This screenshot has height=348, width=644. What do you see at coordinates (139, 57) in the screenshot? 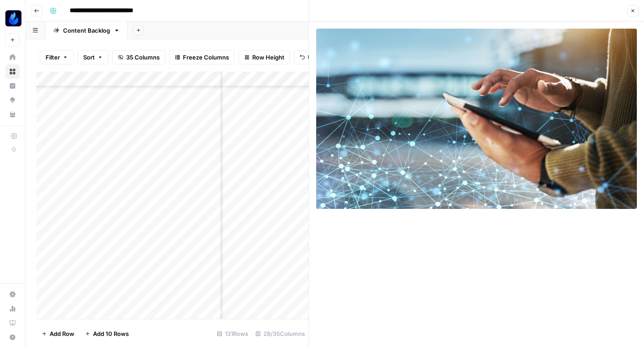
I see `button: 35 Columns` at bounding box center [139, 57].